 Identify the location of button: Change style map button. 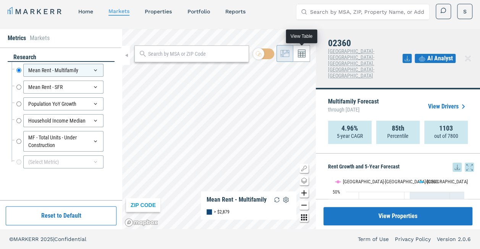
(304, 181).